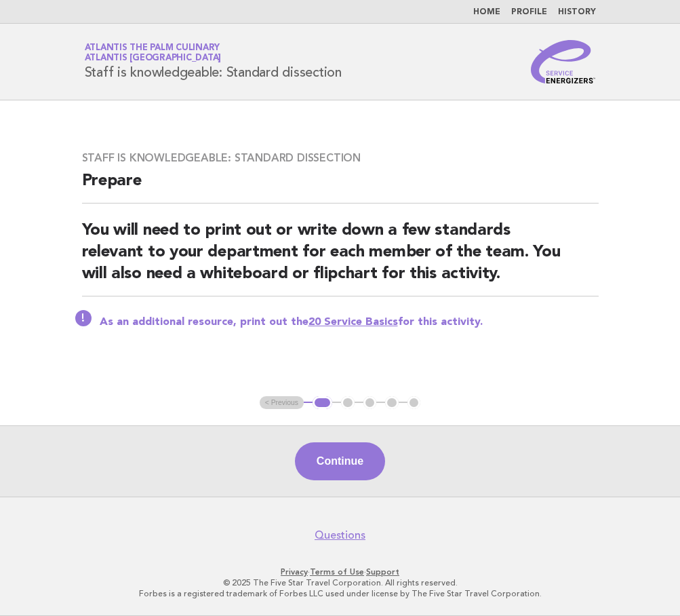  I want to click on p: As an additional resource, print out the for this activity., so click(349, 322).